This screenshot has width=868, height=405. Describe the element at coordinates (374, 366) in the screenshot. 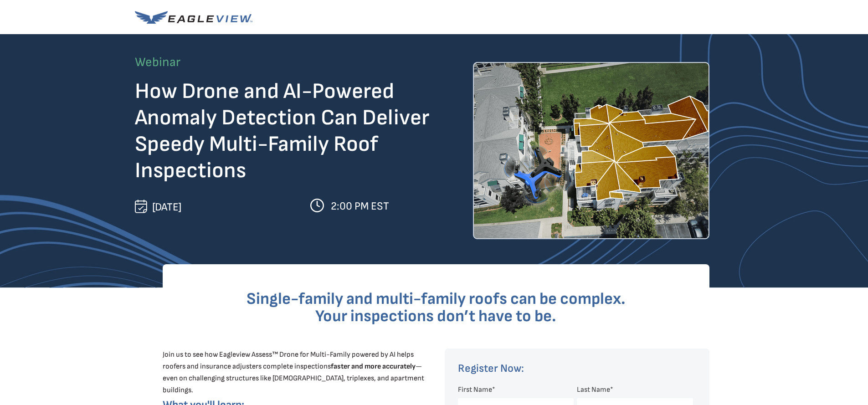

I see `strong: faster and more accurately` at that location.